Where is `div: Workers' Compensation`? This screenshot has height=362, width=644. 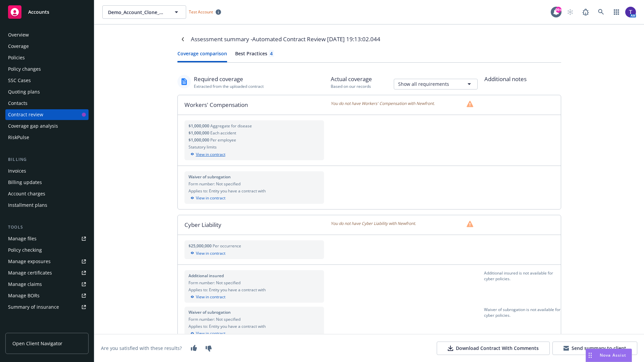 div: Workers' Compensation is located at coordinates (254, 105).